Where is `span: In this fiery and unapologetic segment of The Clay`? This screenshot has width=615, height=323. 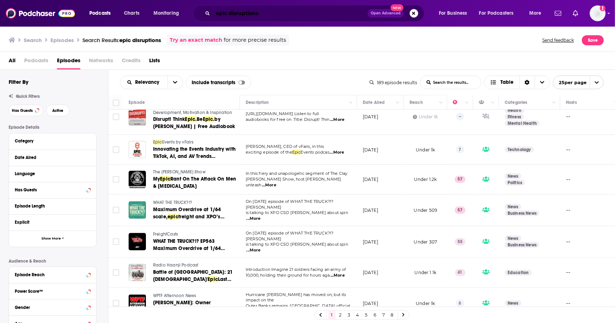 span: In this fiery and unapologetic segment of The Clay is located at coordinates (296, 174).